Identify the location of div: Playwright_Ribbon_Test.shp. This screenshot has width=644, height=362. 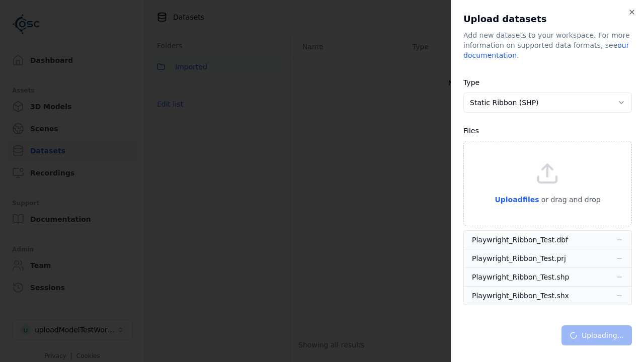
(521, 277).